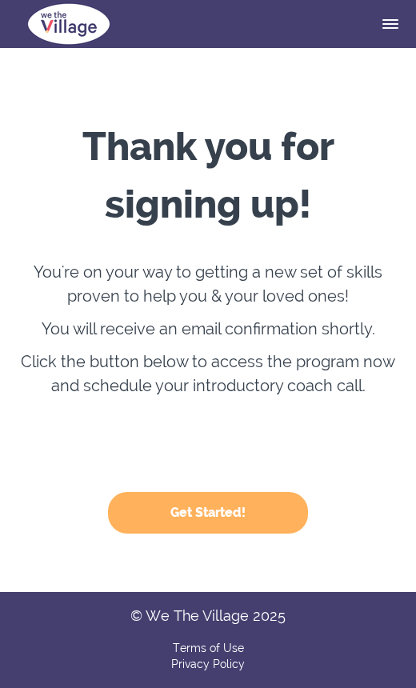 The image size is (416, 688). What do you see at coordinates (208, 374) in the screenshot?
I see `h5: Click the button below to access the program now and schedule your introductory coach call.` at bounding box center [208, 374].